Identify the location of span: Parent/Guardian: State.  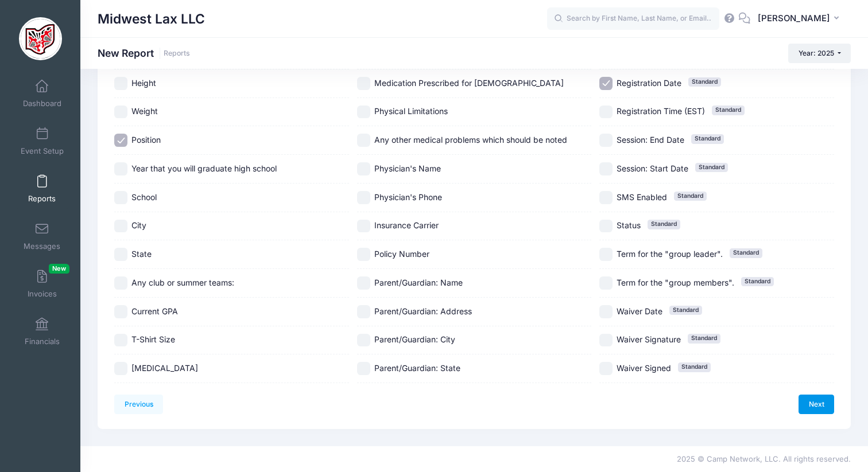
(417, 368).